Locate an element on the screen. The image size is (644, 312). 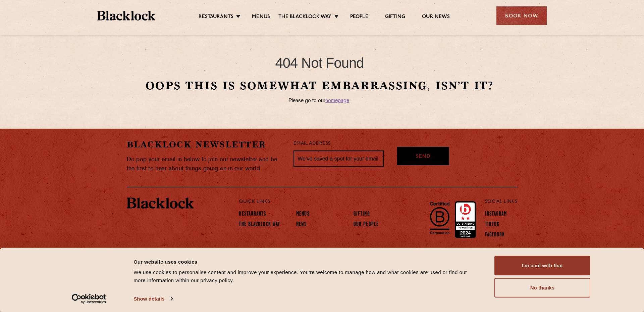
a: TikTok is located at coordinates (492, 225).